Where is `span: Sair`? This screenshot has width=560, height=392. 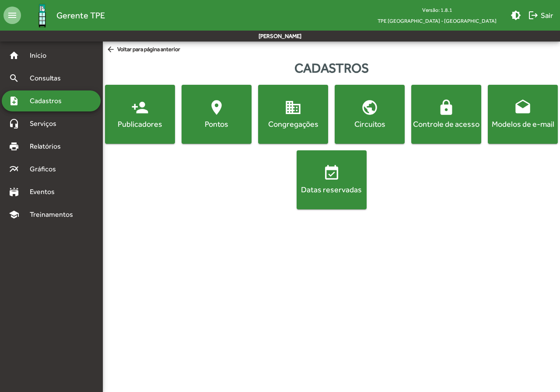
span: Sair is located at coordinates (540, 15).